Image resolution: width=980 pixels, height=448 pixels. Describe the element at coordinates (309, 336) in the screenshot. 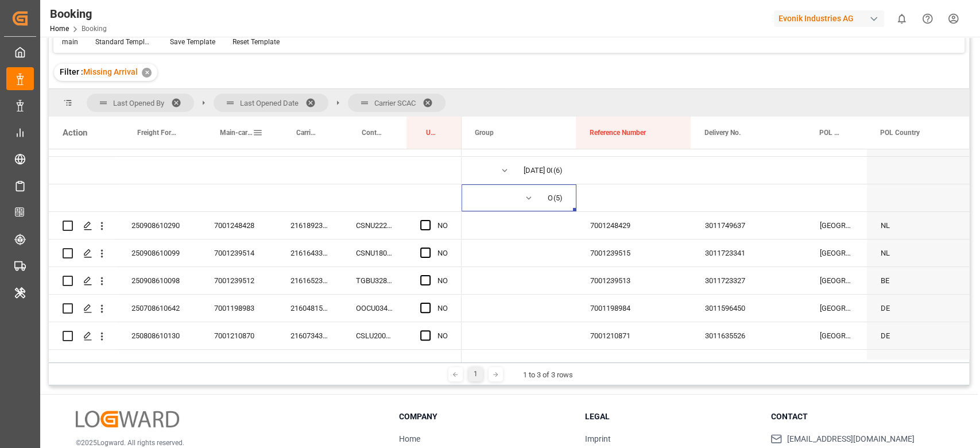

I see `div: 2160734350` at that location.